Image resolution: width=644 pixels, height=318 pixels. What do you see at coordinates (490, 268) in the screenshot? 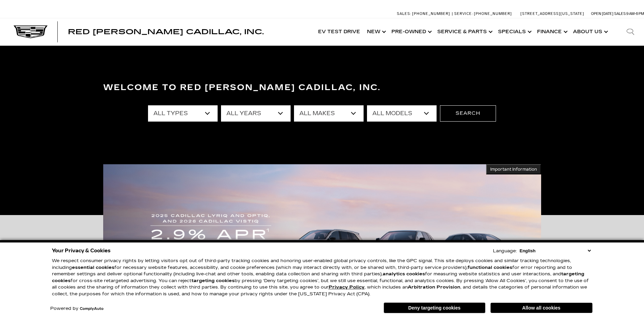
I see `strong: functional cookies` at bounding box center [490, 268].